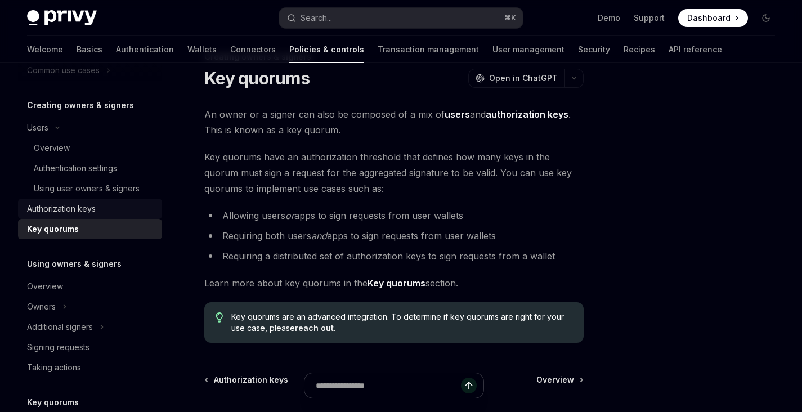 The width and height of the screenshot is (802, 412). What do you see at coordinates (649, 18) in the screenshot?
I see `a: Support` at bounding box center [649, 18].